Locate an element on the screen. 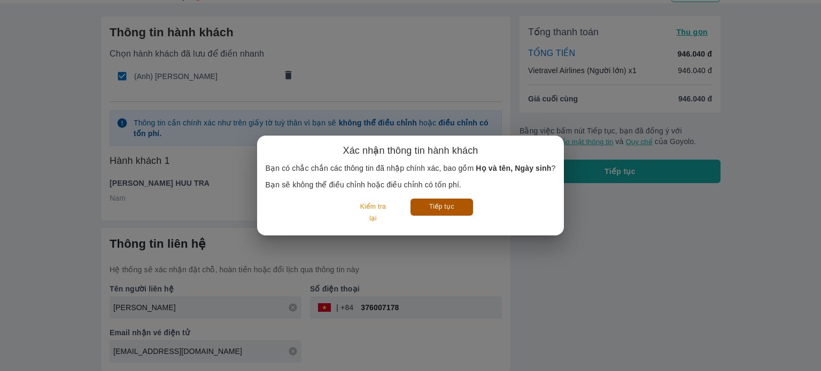 Image resolution: width=821 pixels, height=371 pixels. p: Bạn có chắc chắn các thông tin đã nhập chính xác, bao gồm ? is located at coordinates (410, 168).